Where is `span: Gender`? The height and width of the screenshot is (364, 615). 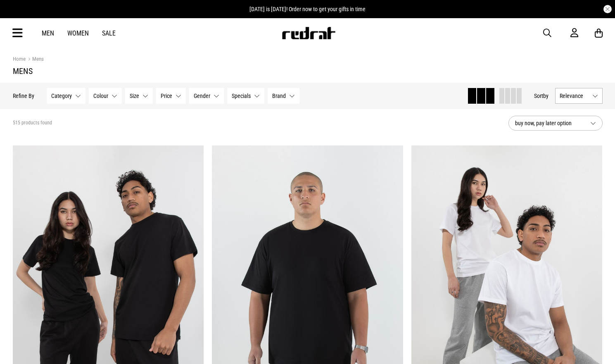
span: Gender is located at coordinates (202, 96).